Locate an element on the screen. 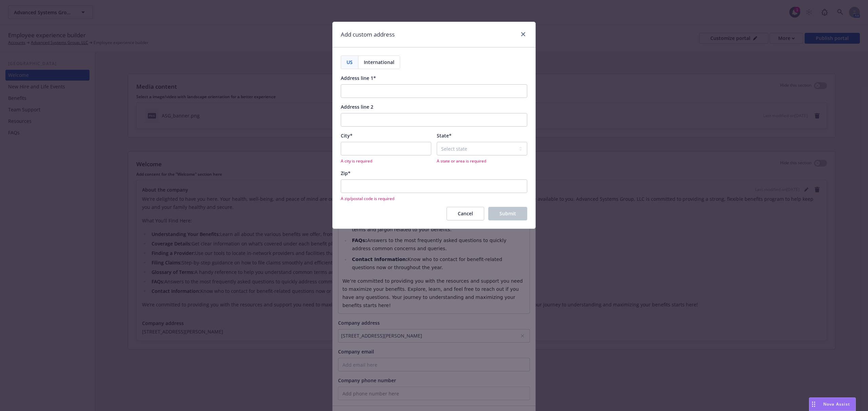  span: Cancel is located at coordinates (465, 213).